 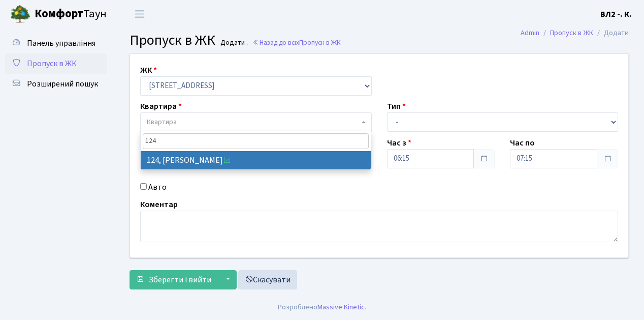 I want to click on span: Квартира, so click(x=161, y=122).